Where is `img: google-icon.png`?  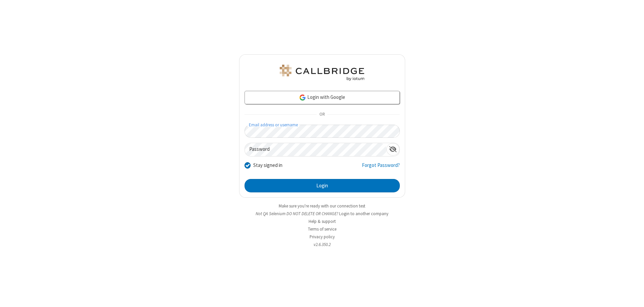
img: google-icon.png is located at coordinates (303, 97).